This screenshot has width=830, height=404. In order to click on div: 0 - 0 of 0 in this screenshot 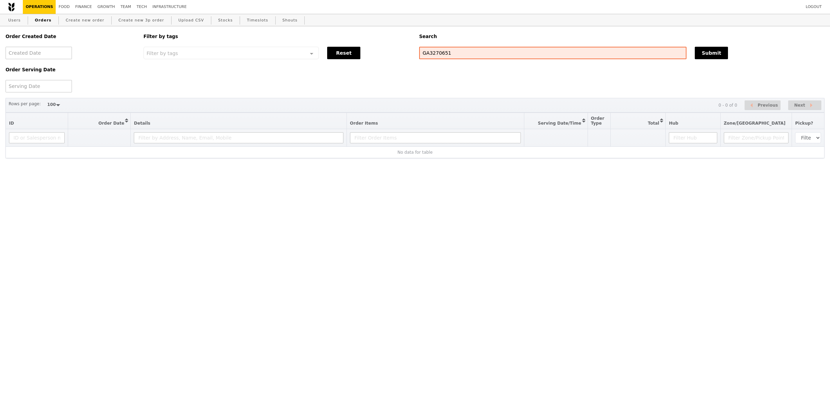, I will do `click(728, 105)`.